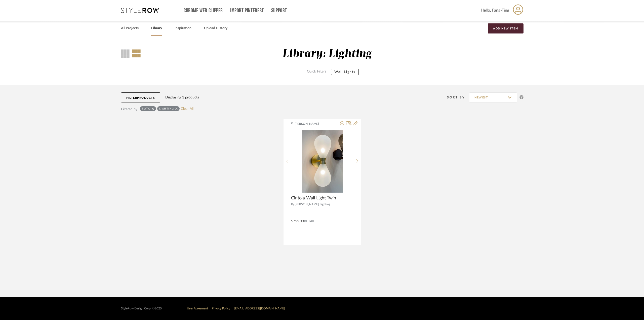 The width and height of the screenshot is (644, 320). I want to click on div: StyleRow Design Corp. ©2025, so click(142, 309).